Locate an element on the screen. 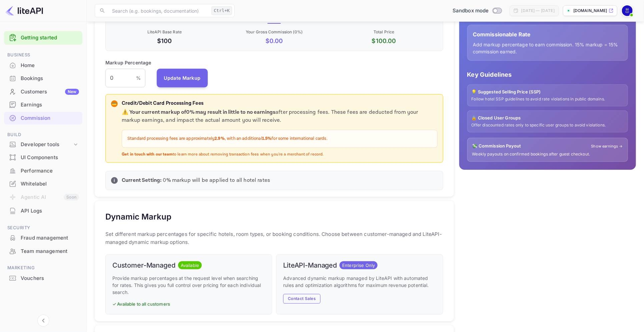 The image size is (644, 332). p: $100 is located at coordinates (165, 41).